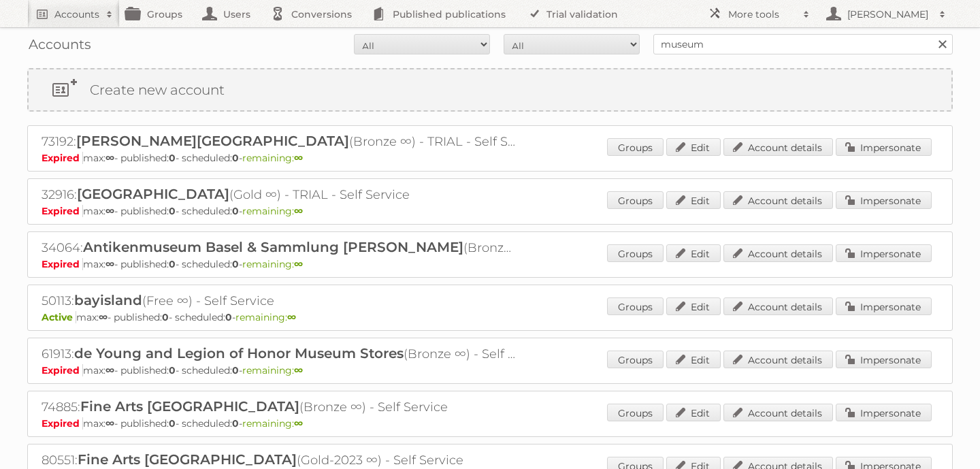  What do you see at coordinates (280, 142) in the screenshot?
I see `h2: 73192: (Bronze ∞) - TRIAL - Self Service` at bounding box center [280, 142].